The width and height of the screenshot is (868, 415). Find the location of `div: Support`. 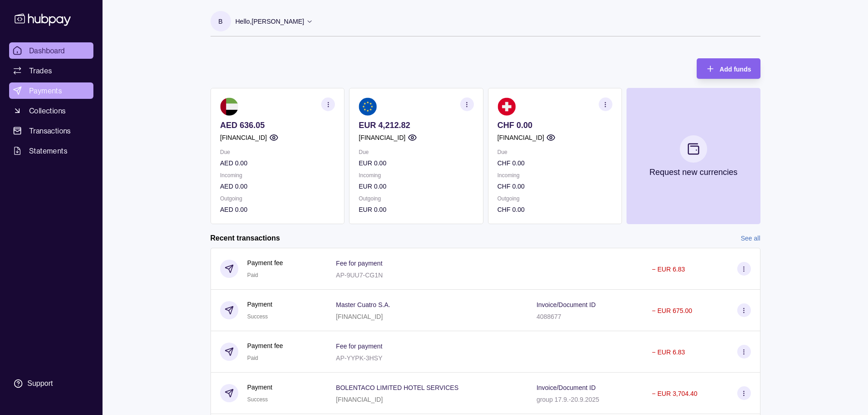

div: Support is located at coordinates (40, 384).